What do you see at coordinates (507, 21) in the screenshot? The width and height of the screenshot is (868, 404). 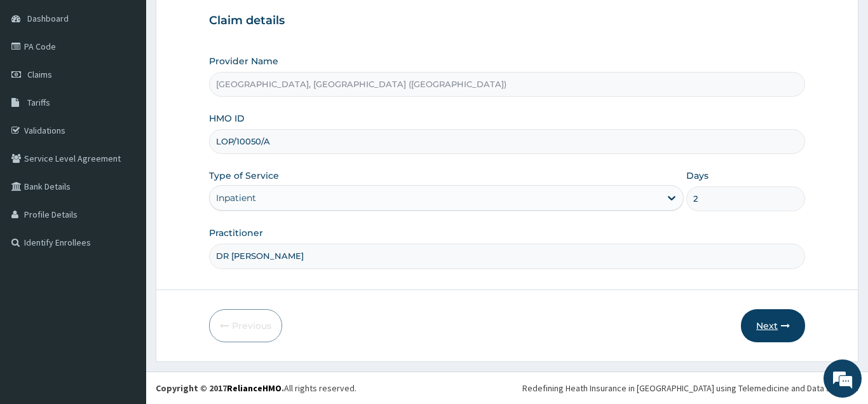 I see `h3: Claim details` at bounding box center [507, 21].